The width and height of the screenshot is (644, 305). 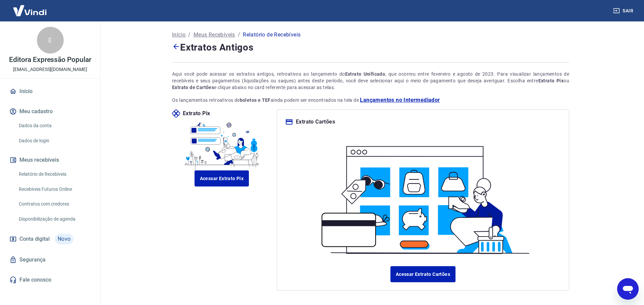 What do you see at coordinates (50, 260) in the screenshot?
I see `a: Segurança` at bounding box center [50, 260].